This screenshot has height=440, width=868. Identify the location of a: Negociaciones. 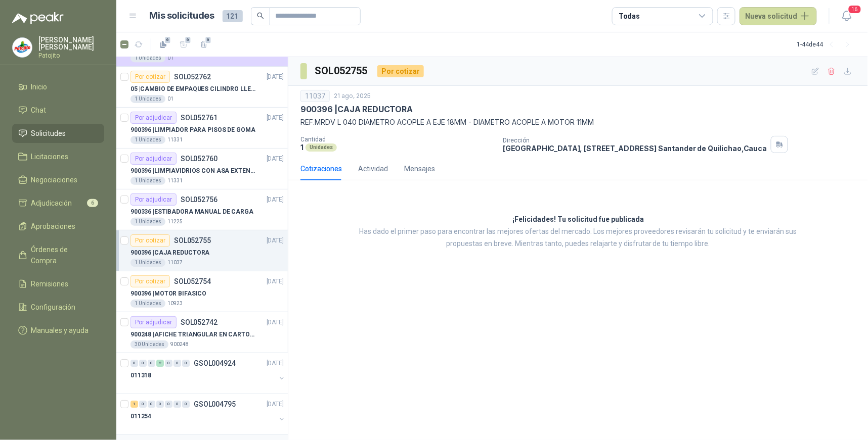
(58, 180).